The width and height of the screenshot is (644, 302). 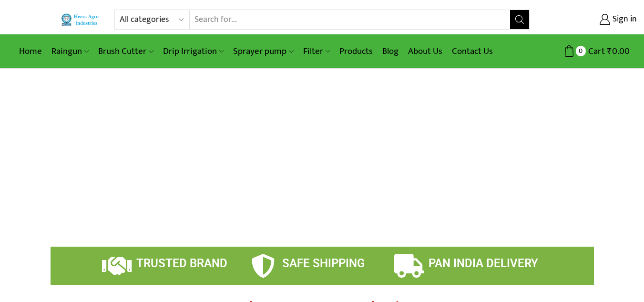 I want to click on span: TRUSTED BRAND, so click(x=182, y=263).